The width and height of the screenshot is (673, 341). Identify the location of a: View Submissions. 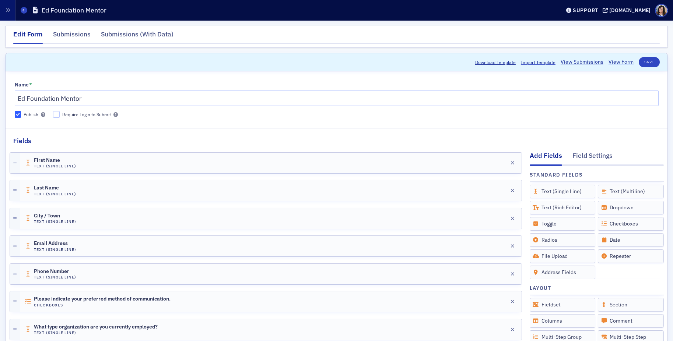
(582, 62).